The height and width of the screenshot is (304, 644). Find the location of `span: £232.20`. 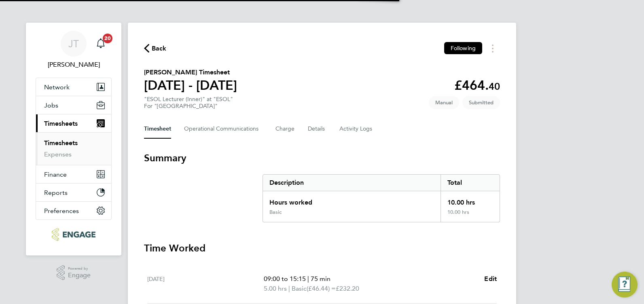

span: £232.20 is located at coordinates (347, 288).